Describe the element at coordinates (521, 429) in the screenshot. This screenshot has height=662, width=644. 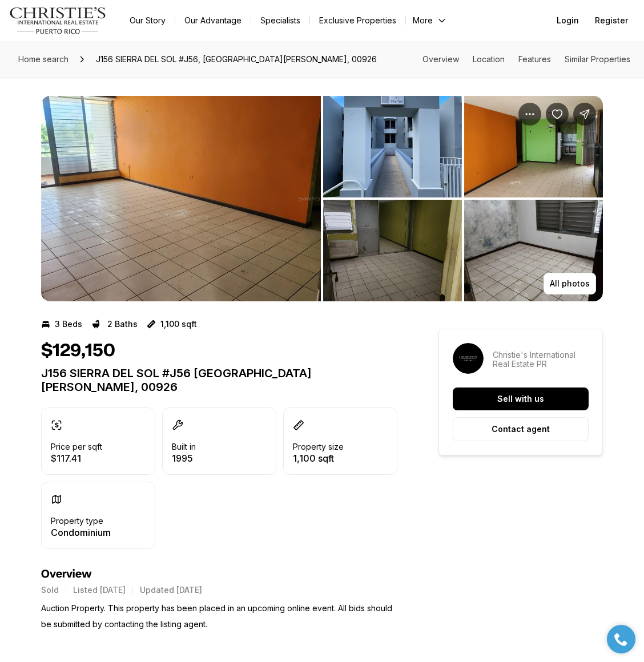
I see `p: Contact agent` at that location.